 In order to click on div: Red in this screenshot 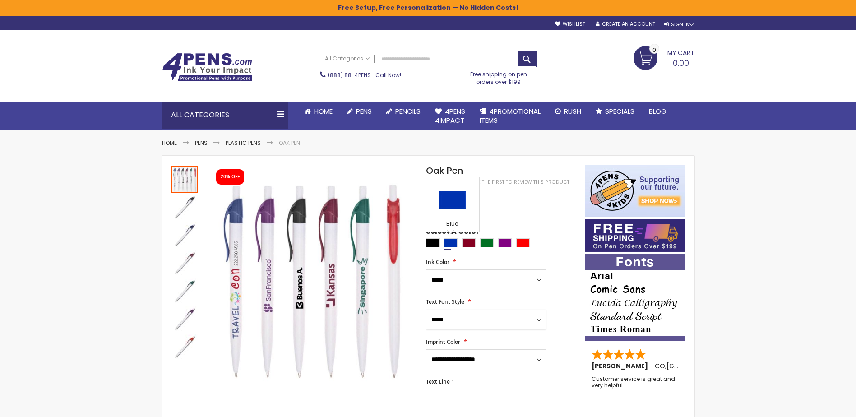, I will do `click(523, 243)`.